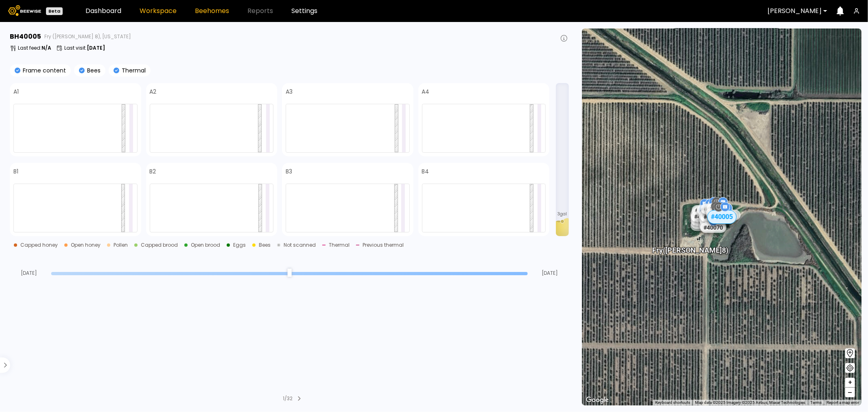  Describe the element at coordinates (719, 213) in the screenshot. I see `div: # 40030` at that location.